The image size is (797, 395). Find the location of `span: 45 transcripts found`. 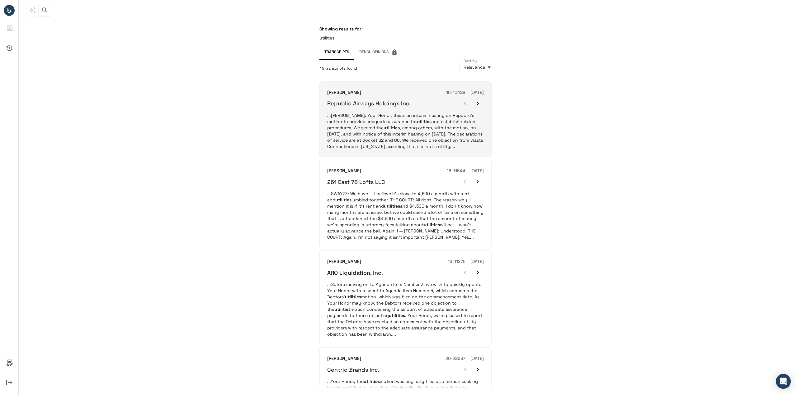

span: 45 transcripts found is located at coordinates (338, 69).